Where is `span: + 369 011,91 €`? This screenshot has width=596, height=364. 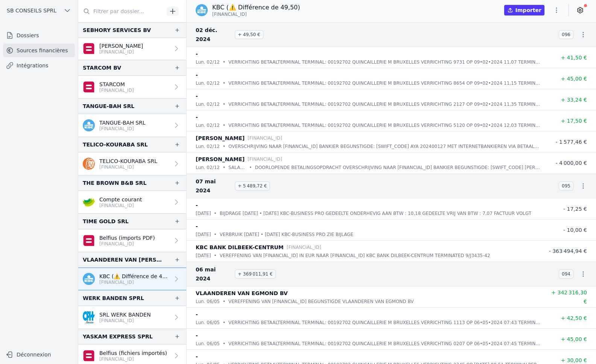
span: + 369 011,91 € is located at coordinates (255, 274).